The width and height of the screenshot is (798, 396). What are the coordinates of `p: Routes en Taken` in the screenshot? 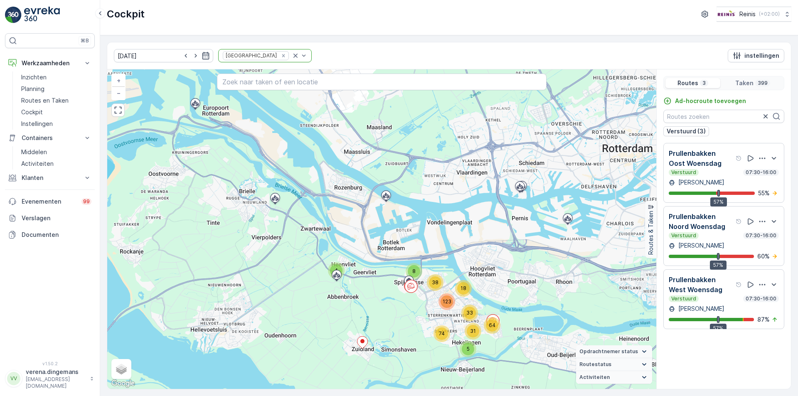 It's located at (45, 101).